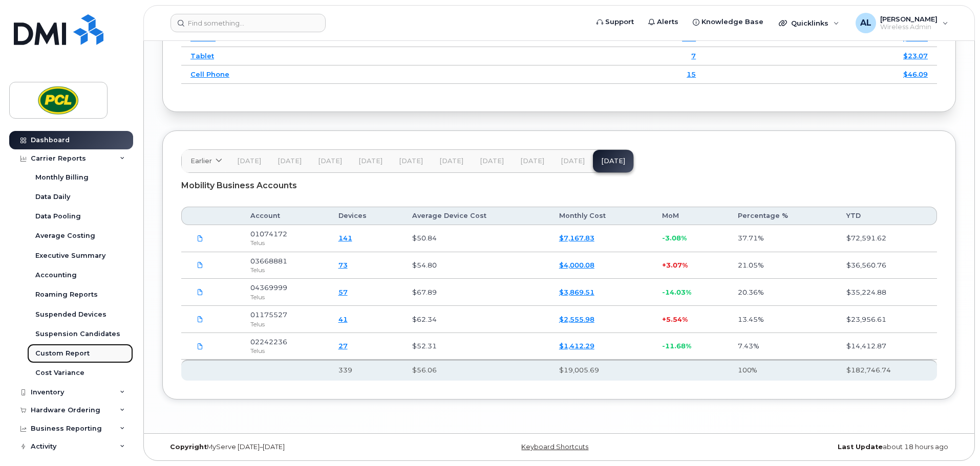 The height and width of the screenshot is (466, 980). I want to click on td: $52.31, so click(476, 346).